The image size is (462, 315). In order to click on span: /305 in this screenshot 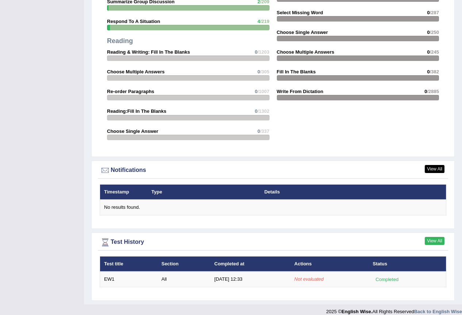, I will do `click(264, 72)`.